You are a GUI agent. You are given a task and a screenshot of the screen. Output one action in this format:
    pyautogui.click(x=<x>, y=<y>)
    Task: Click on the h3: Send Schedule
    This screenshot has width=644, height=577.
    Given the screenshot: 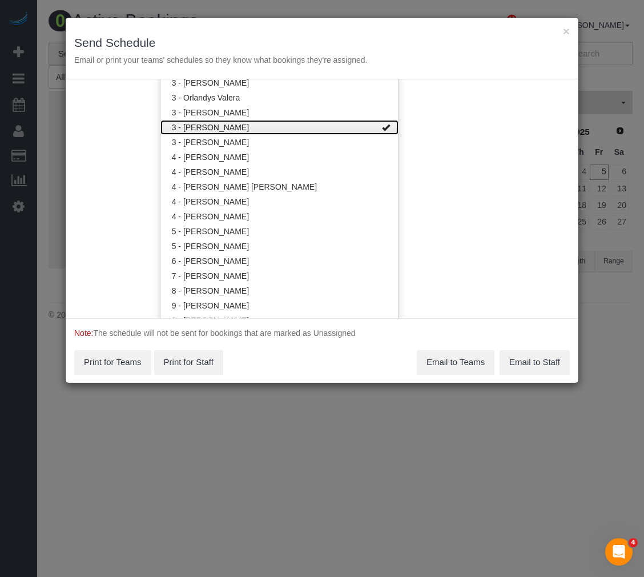 What is the action you would take?
    pyautogui.click(x=322, y=42)
    